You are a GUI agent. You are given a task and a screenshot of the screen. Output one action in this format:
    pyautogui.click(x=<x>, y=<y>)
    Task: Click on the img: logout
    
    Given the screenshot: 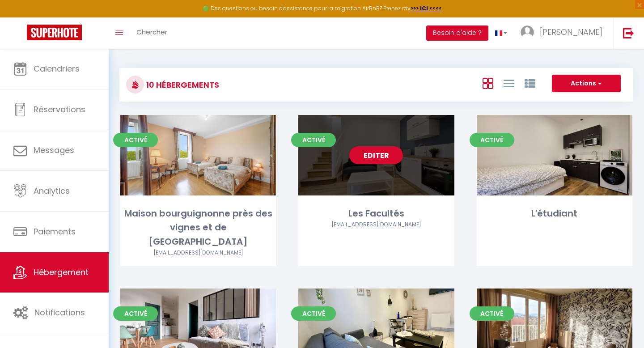 What is the action you would take?
    pyautogui.click(x=628, y=33)
    